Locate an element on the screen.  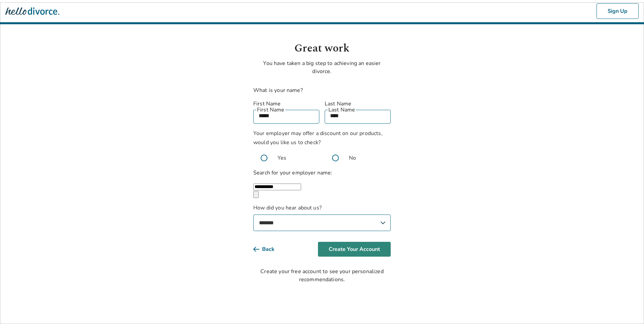
span: Yes is located at coordinates (282, 158).